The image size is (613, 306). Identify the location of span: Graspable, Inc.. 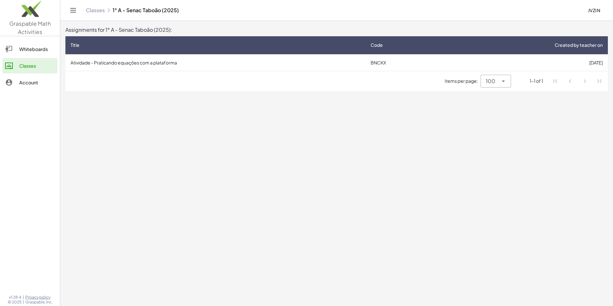
(39, 302).